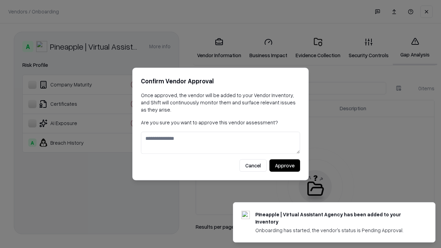 Image resolution: width=441 pixels, height=248 pixels. I want to click on button: Approve, so click(285, 166).